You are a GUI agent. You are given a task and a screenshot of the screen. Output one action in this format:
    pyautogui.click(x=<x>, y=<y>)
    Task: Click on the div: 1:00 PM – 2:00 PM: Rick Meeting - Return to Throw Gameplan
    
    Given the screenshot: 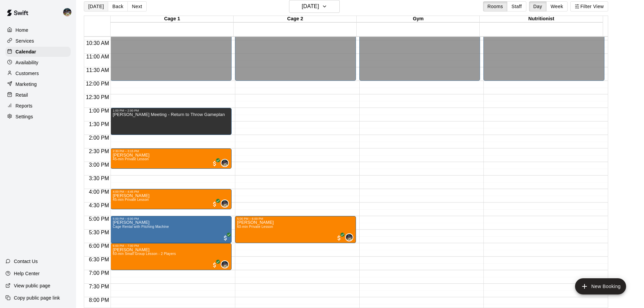 What is the action you would take?
    pyautogui.click(x=171, y=122)
    